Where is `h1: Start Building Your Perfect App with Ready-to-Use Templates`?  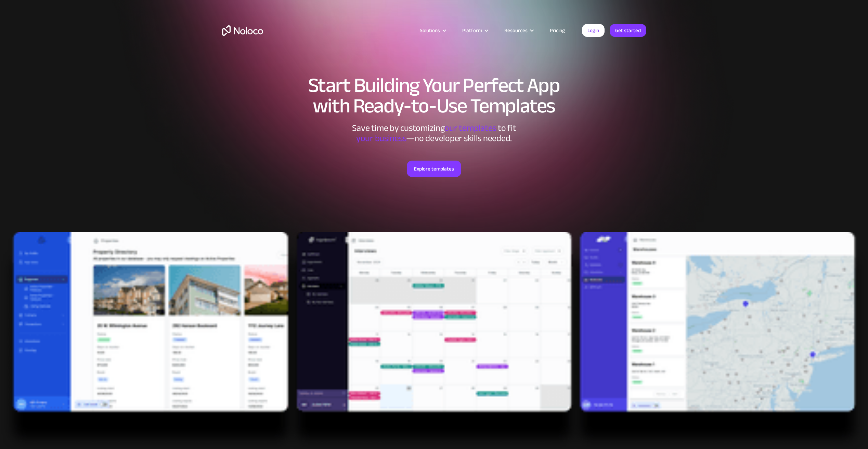
h1: Start Building Your Perfect App with Ready-to-Use Templates is located at coordinates (434, 96).